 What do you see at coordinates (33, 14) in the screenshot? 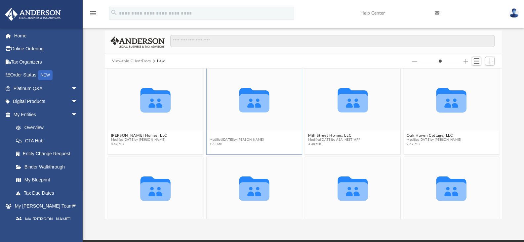
I see `img: Anderson Advisors Platinum Portal` at bounding box center [33, 14].